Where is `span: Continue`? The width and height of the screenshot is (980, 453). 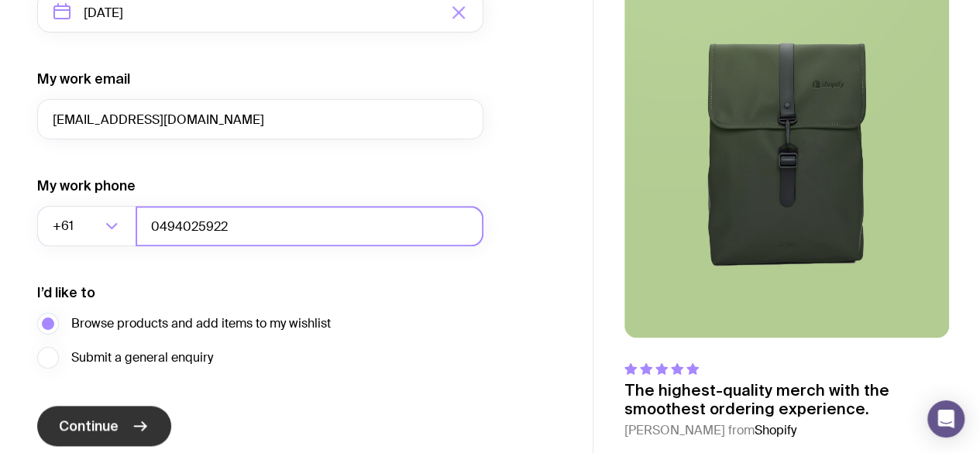 span: Continue is located at coordinates (88, 426).